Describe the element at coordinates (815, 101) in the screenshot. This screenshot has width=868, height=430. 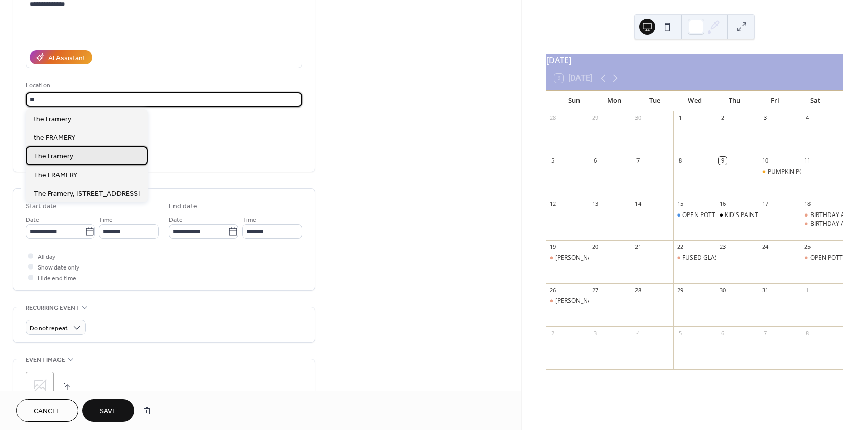
I see `div: Sat` at that location.